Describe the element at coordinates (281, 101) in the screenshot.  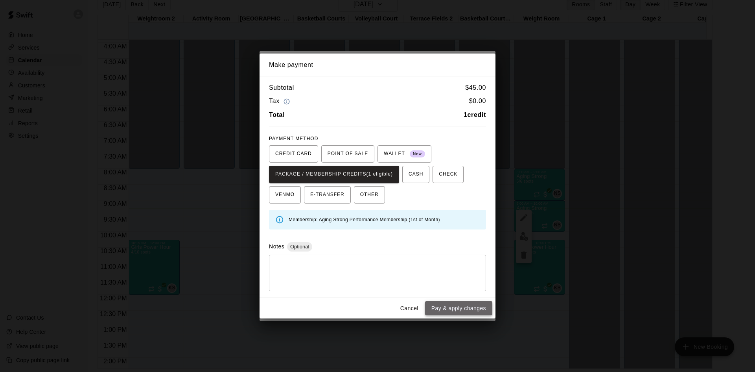
I see `h6: Tax` at that location.